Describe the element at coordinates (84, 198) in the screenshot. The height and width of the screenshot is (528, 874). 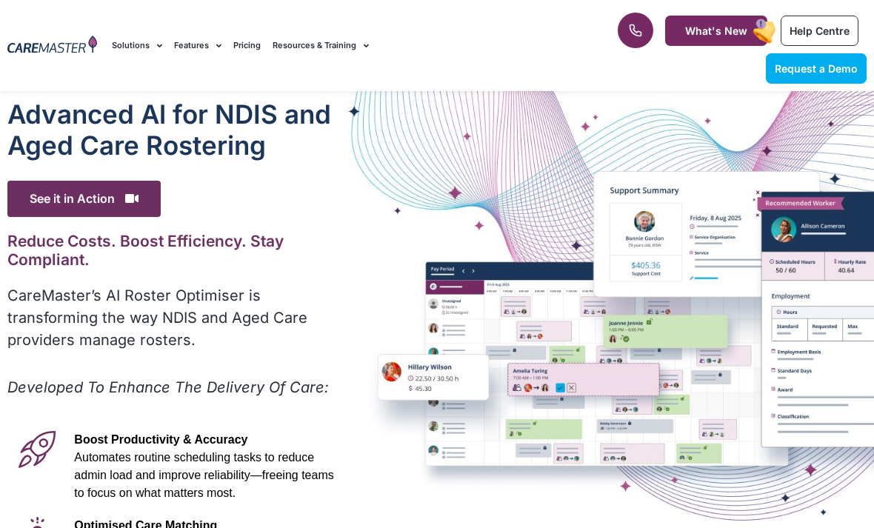
I see `span: See it in Action` at that location.